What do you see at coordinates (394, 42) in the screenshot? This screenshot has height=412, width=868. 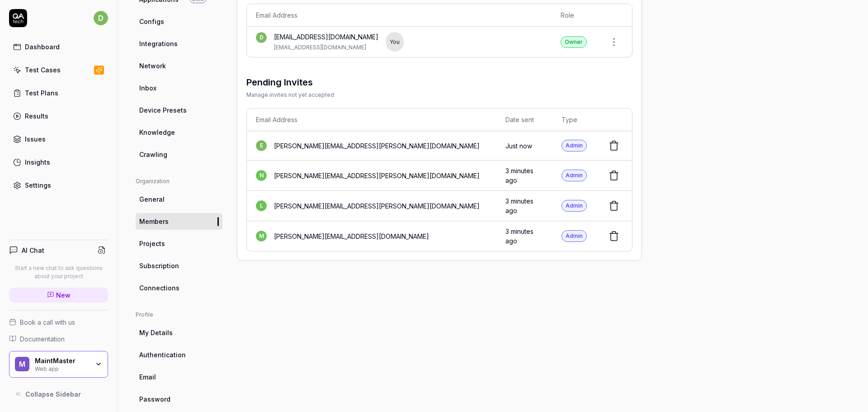 I see `div: You` at bounding box center [394, 42].